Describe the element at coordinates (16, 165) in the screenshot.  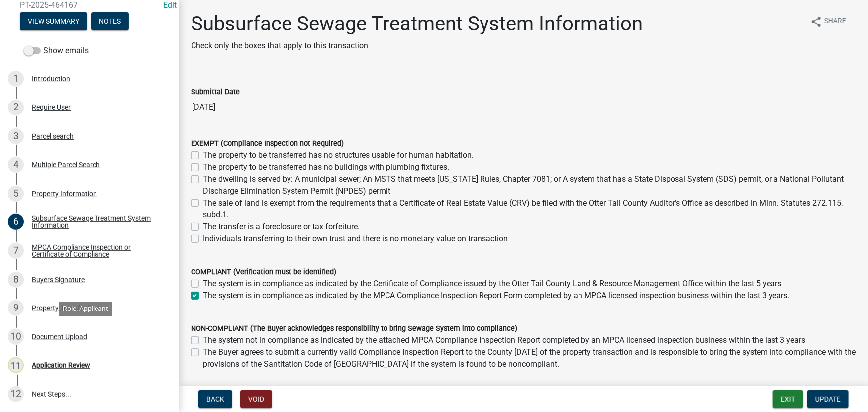
I see `div: 4` at that location.